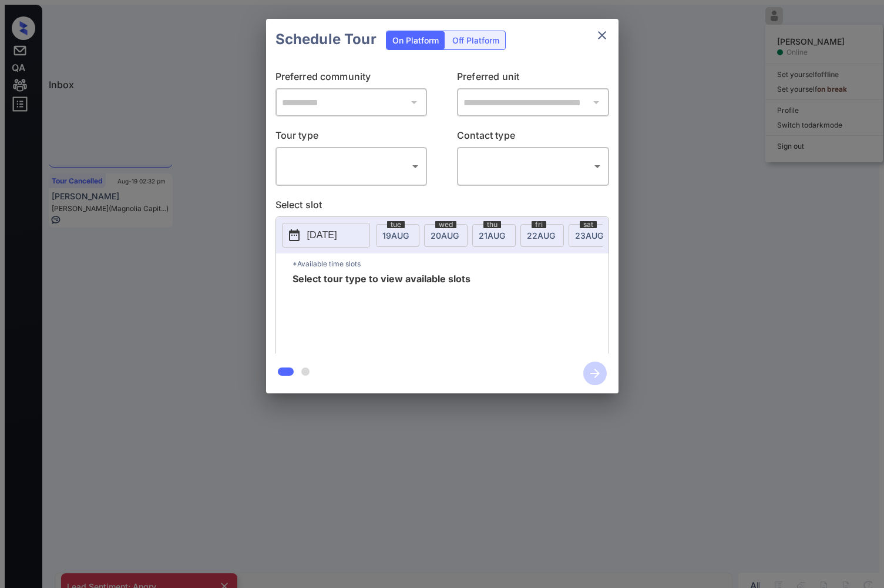 The height and width of the screenshot is (588, 884). What do you see at coordinates (442, 206) in the screenshot?
I see `p: Select slot` at bounding box center [442, 206].